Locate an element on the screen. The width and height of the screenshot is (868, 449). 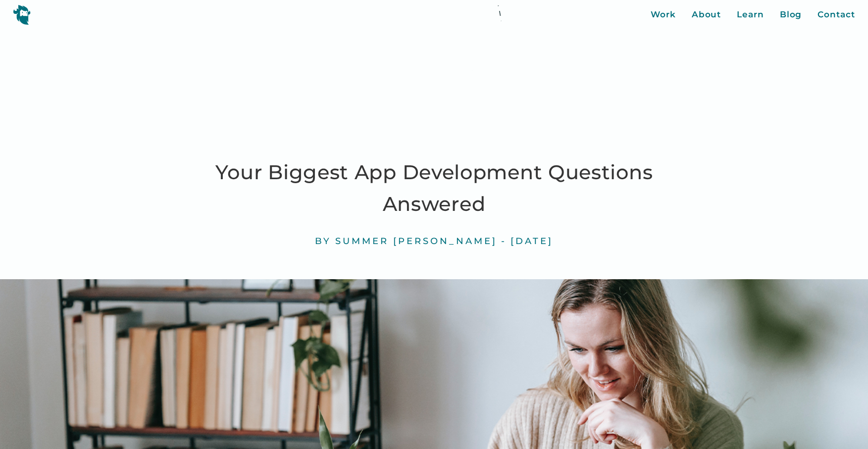
div: By is located at coordinates (323, 241).